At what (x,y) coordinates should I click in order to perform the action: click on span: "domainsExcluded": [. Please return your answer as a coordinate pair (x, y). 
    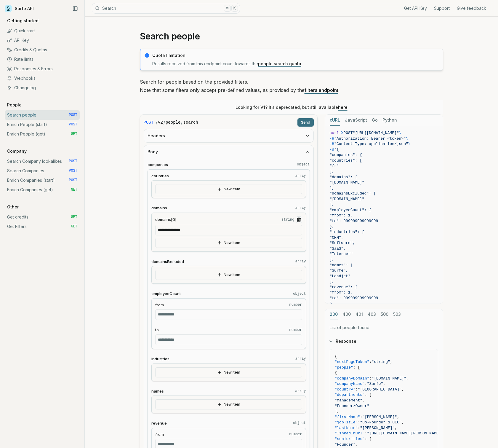
    Looking at the image, I should click on (353, 193).